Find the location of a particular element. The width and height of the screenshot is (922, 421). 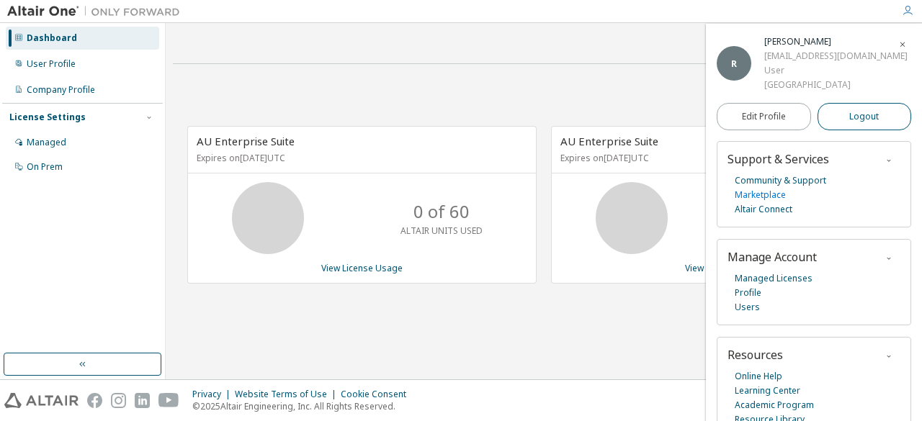

div: User is located at coordinates (836, 71).